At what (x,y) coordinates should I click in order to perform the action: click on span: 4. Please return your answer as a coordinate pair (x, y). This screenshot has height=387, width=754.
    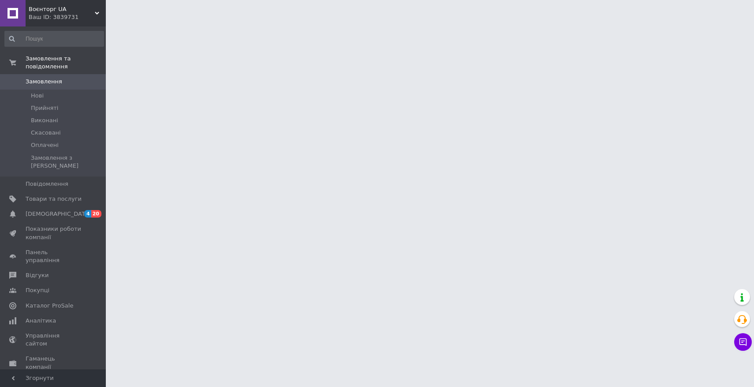
    Looking at the image, I should click on (88, 213).